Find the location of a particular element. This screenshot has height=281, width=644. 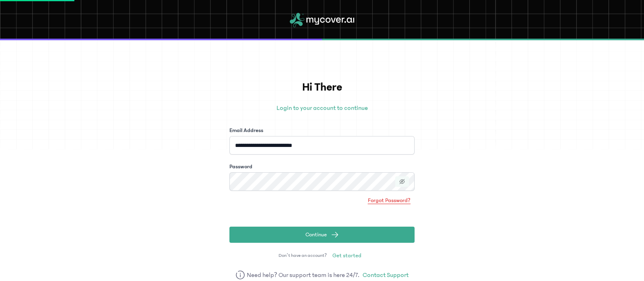

span: Need help? Our support team is here 24/7. is located at coordinates (303, 275).